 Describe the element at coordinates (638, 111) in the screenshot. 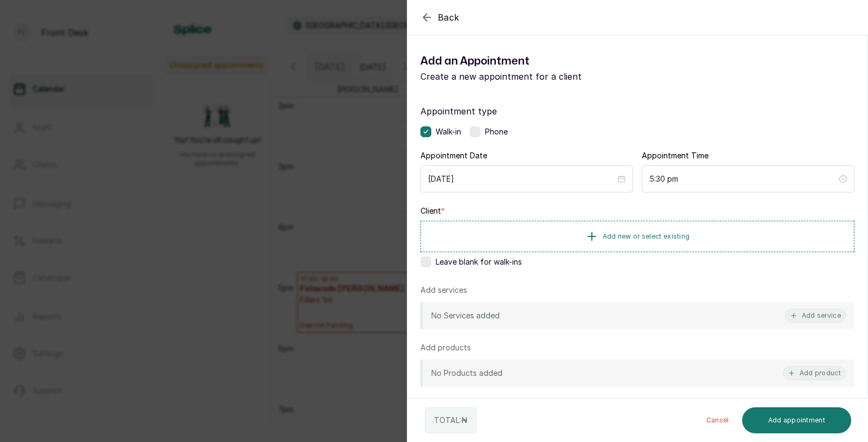

I see `label: Appointment type` at that location.